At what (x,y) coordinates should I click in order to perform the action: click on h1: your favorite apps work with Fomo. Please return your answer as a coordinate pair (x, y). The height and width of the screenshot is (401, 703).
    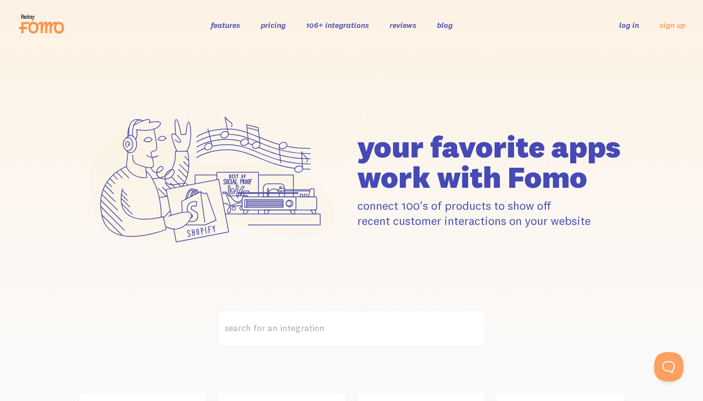
    Looking at the image, I should click on (491, 162).